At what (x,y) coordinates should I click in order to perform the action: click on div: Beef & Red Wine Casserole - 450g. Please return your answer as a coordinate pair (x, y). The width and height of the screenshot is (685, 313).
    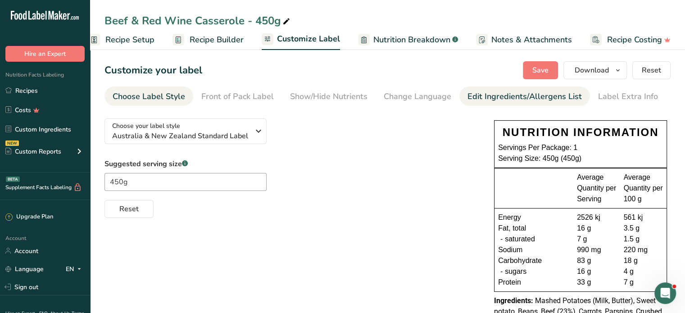
    Looking at the image, I should click on (198, 21).